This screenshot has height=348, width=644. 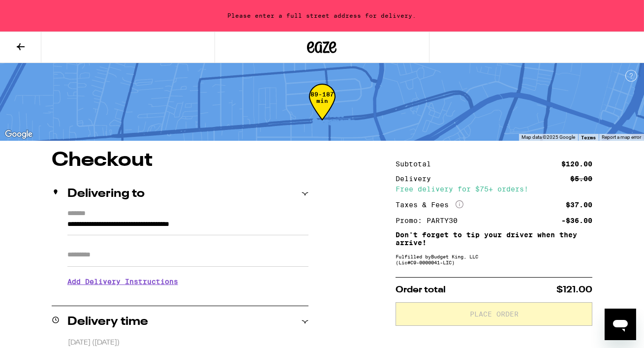 What do you see at coordinates (180, 160) in the screenshot?
I see `h1: Checkout` at bounding box center [180, 160].